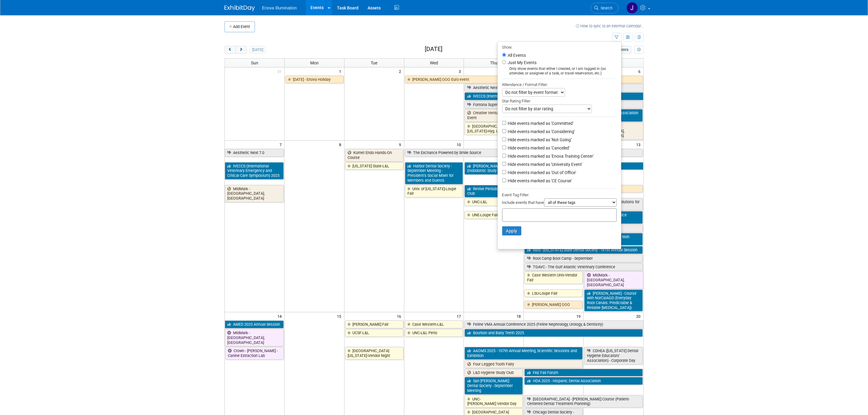  Describe the element at coordinates (494, 63) in the screenshot. I see `span: Thu` at that location.